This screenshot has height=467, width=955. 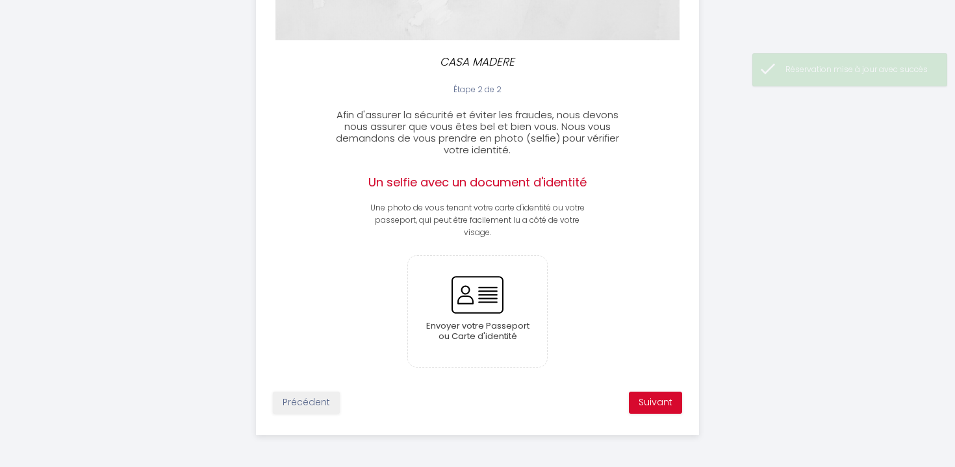 I want to click on span: Étape 2 de 2, so click(x=477, y=89).